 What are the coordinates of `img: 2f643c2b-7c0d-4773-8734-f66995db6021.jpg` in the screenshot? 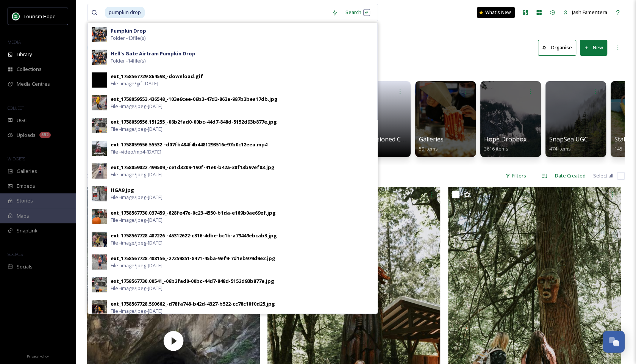 It's located at (99, 125).